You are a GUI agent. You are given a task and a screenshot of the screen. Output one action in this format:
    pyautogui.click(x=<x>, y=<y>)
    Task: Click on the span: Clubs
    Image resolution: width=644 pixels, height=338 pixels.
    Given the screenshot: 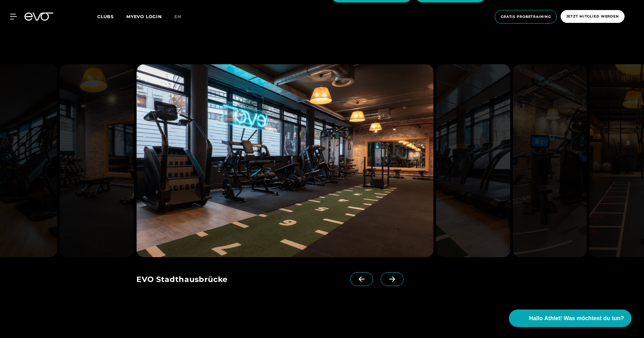 What is the action you would take?
    pyautogui.click(x=105, y=17)
    